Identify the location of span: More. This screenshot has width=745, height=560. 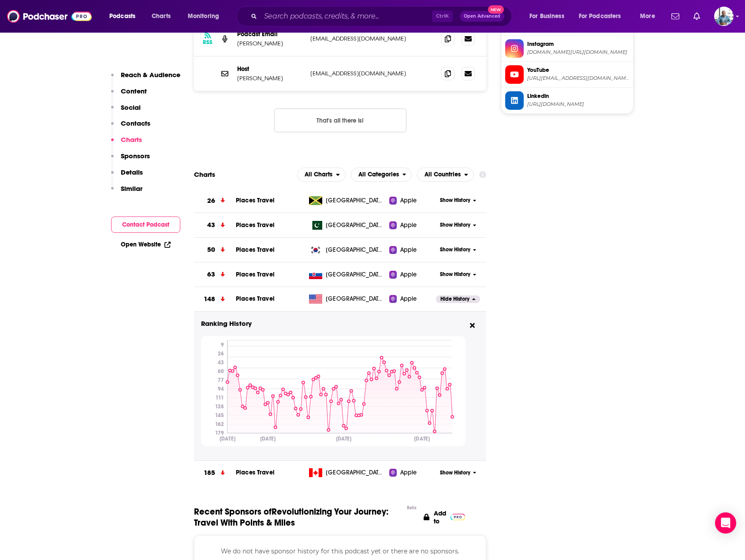
(648, 16).